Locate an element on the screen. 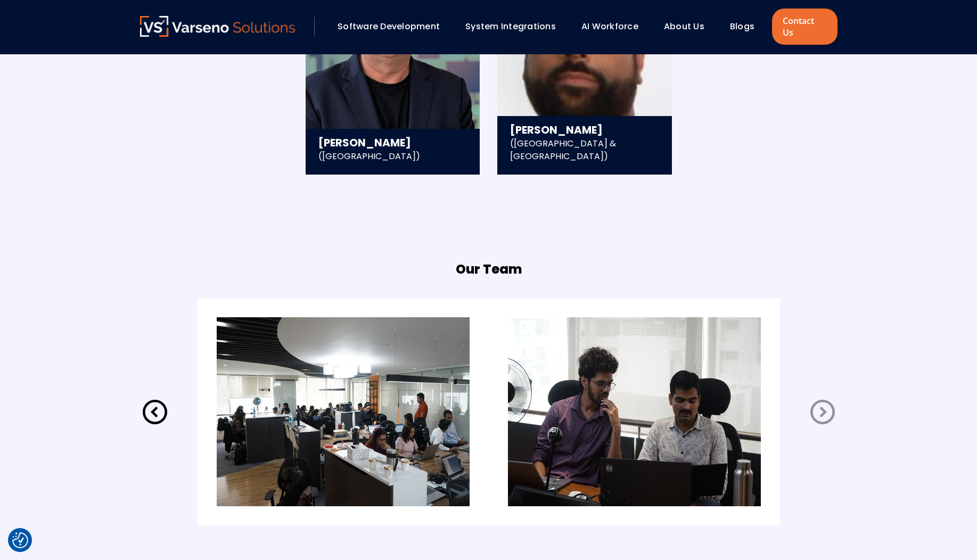 The height and width of the screenshot is (560, 977). a: System Integrations is located at coordinates (511, 26).